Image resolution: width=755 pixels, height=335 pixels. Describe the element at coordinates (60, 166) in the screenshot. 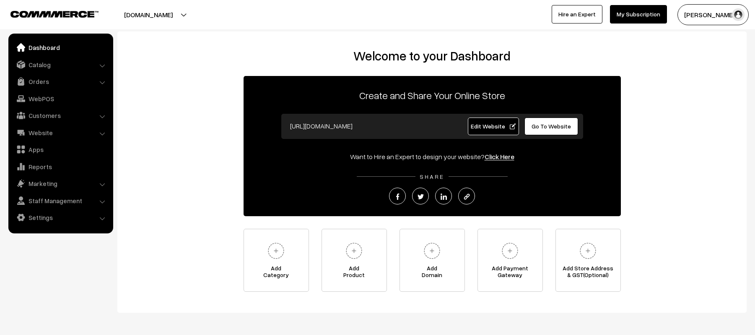

I see `a: Reports` at that location.